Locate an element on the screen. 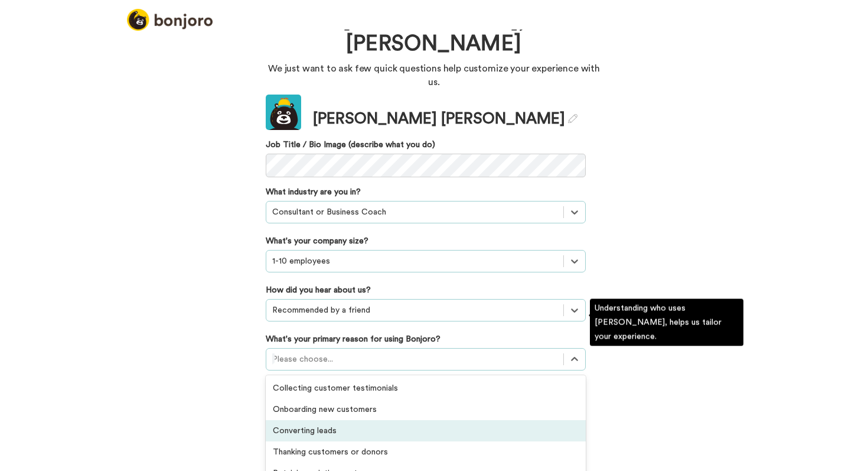 The height and width of the screenshot is (471, 868). label: What industry are you in? is located at coordinates (313, 192).